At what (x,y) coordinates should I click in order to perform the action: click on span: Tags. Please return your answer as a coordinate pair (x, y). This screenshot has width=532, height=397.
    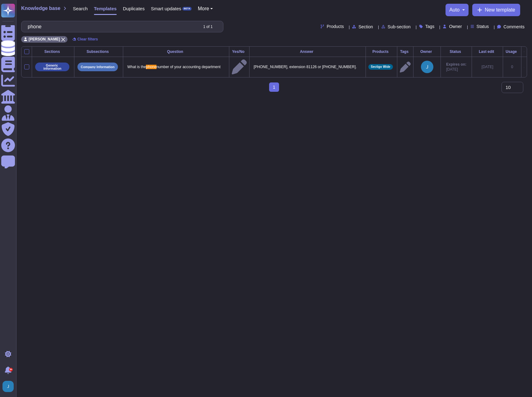
    Looking at the image, I should click on (430, 26).